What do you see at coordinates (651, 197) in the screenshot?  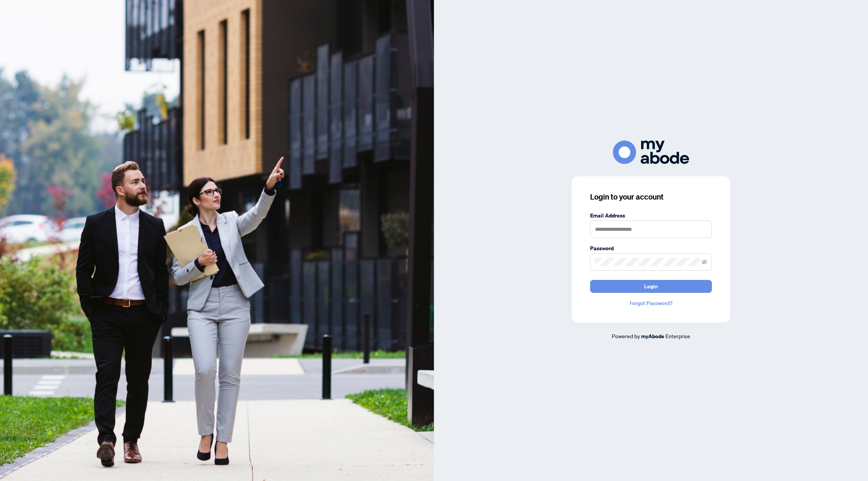 I see `h3: Login to your account` at bounding box center [651, 197].